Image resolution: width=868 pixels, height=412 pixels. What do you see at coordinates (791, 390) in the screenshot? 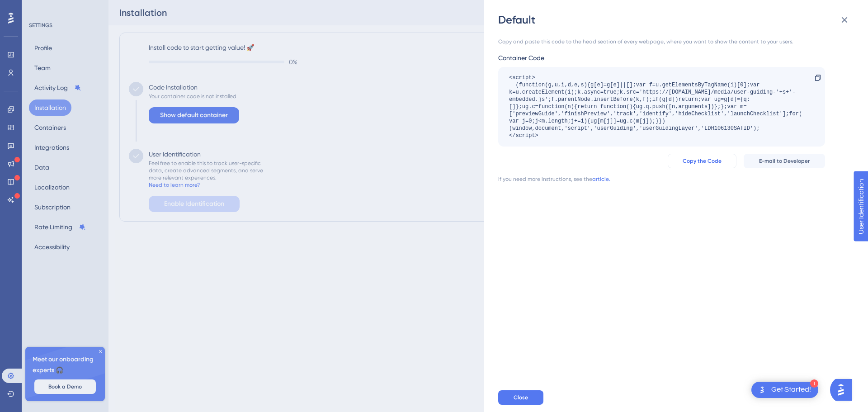
I see `div: Get Started!` at bounding box center [791, 390].